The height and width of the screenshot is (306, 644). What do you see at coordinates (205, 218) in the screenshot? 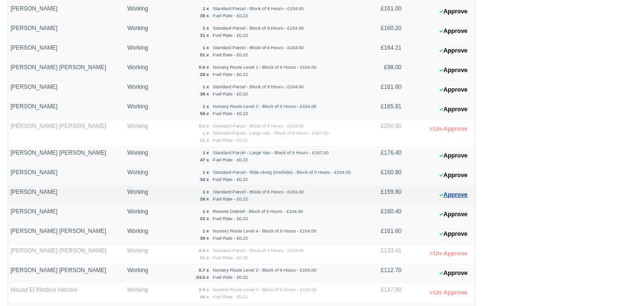
I see `strong: 32 x` at bounding box center [205, 218].